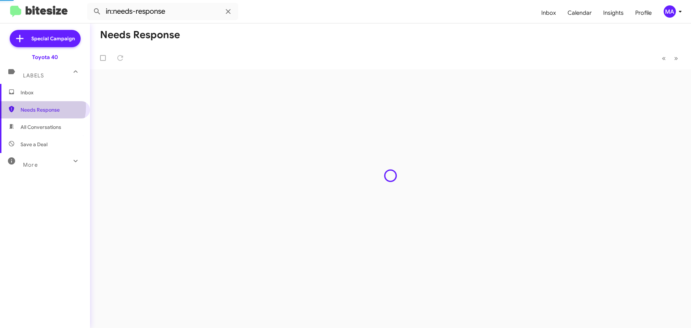 The height and width of the screenshot is (328, 691). I want to click on button: Previous, so click(664, 58).